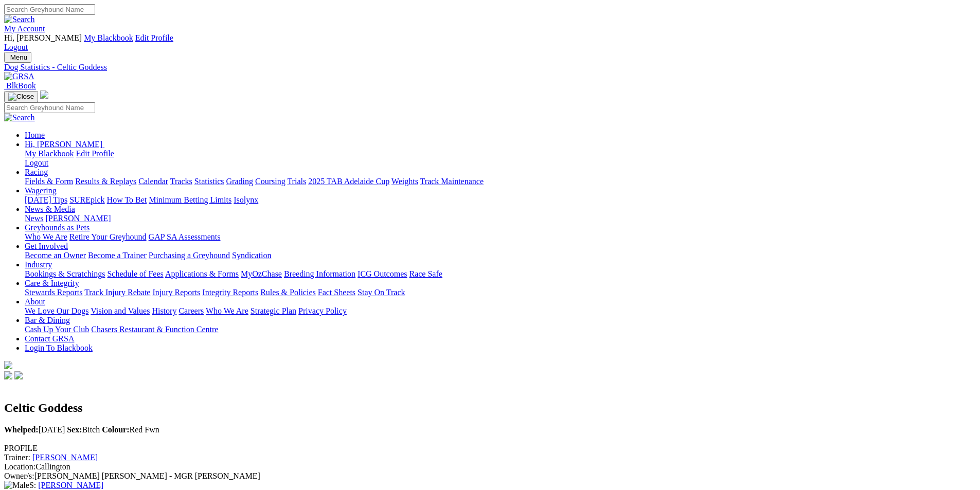 The image size is (980, 490). Describe the element at coordinates (52, 283) in the screenshot. I see `a: Care & Integrity` at that location.